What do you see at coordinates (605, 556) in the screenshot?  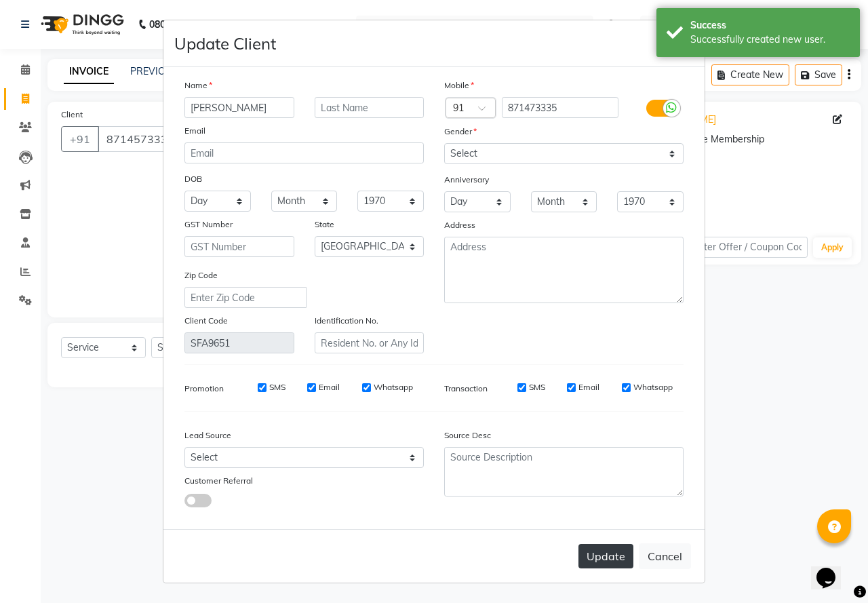 I see `button: Update` at bounding box center [605, 556].